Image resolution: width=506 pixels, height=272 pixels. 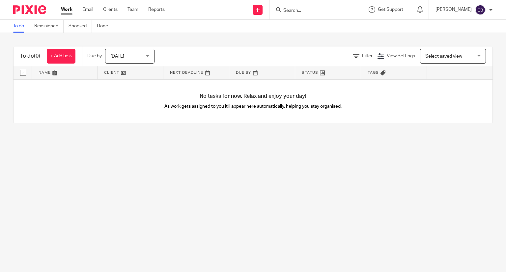 What do you see at coordinates (133, 10) in the screenshot?
I see `a: Team` at bounding box center [133, 10].